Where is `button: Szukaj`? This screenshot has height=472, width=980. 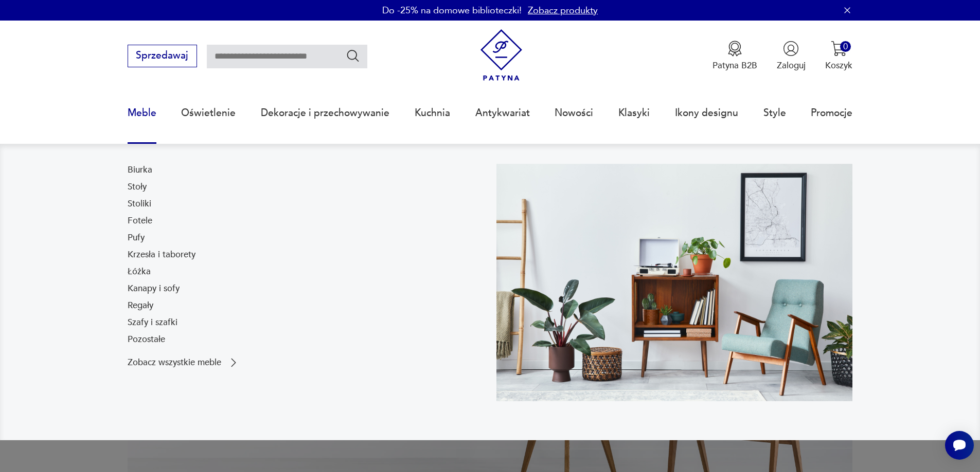
button: Szukaj is located at coordinates (353, 56).